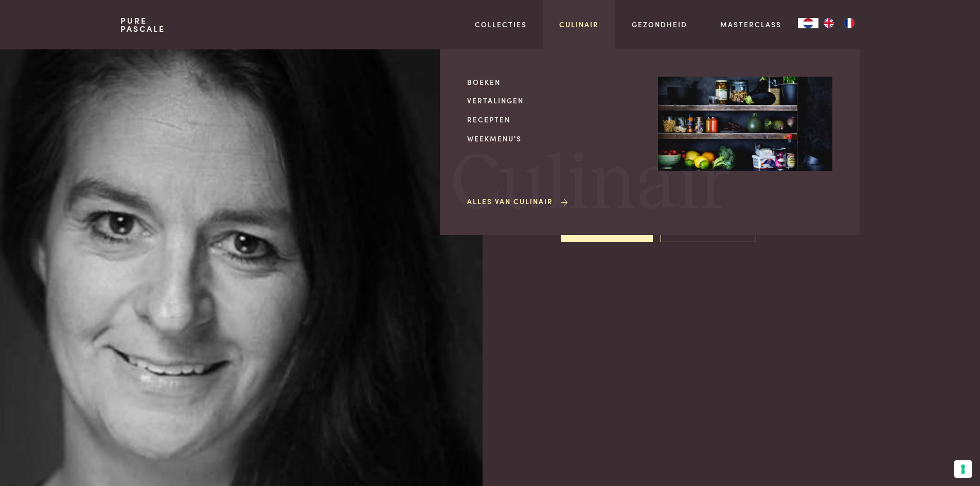  Describe the element at coordinates (751, 24) in the screenshot. I see `a: Masterclass` at that location.